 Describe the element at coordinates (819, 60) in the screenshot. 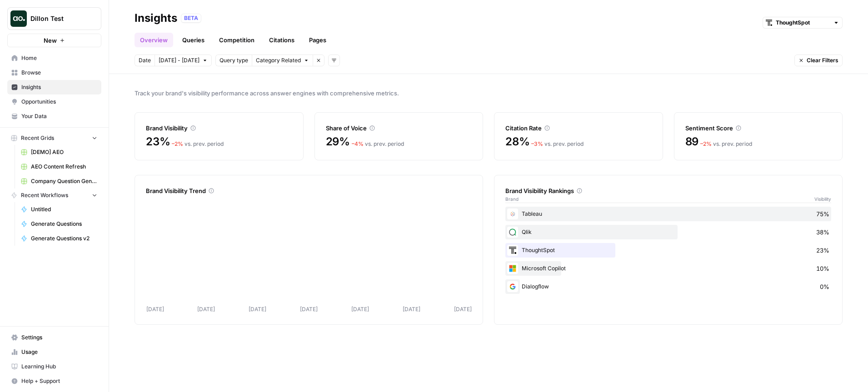

I see `button: Clear Filters` at that location.